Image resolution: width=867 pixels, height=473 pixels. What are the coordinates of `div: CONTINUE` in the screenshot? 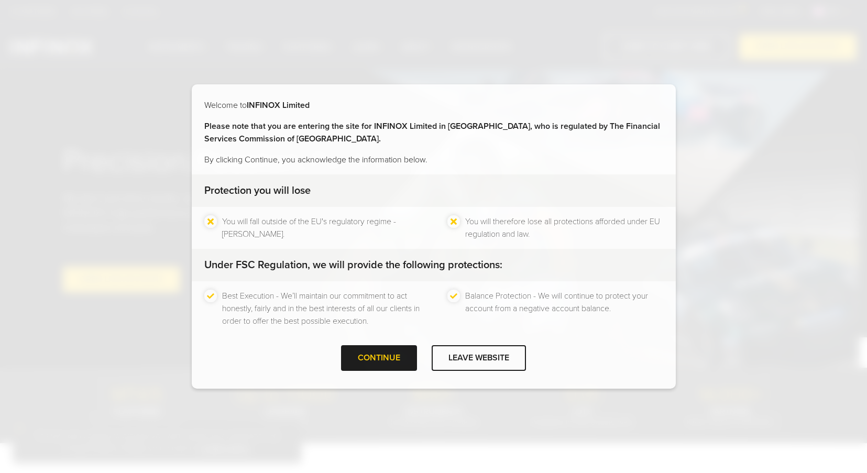 It's located at (379, 358).